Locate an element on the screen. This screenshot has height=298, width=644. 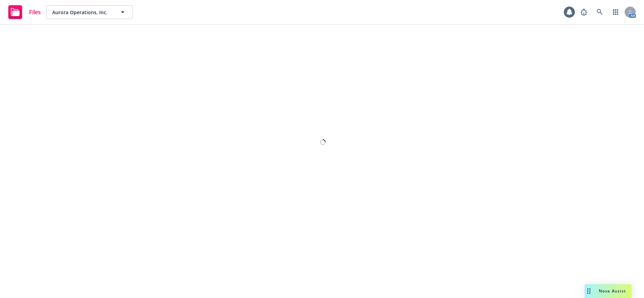
span: Aurora Operations, Inc. is located at coordinates (82, 12).